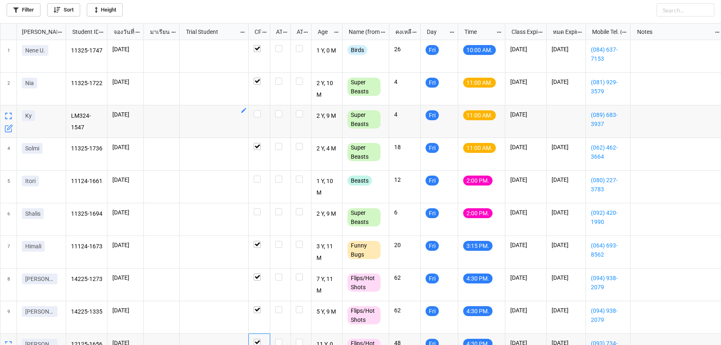 Image resolution: width=721 pixels, height=345 pixels. Describe the element at coordinates (401, 32) in the screenshot. I see `div: คงเหลือ (from Nick Name)` at that location.